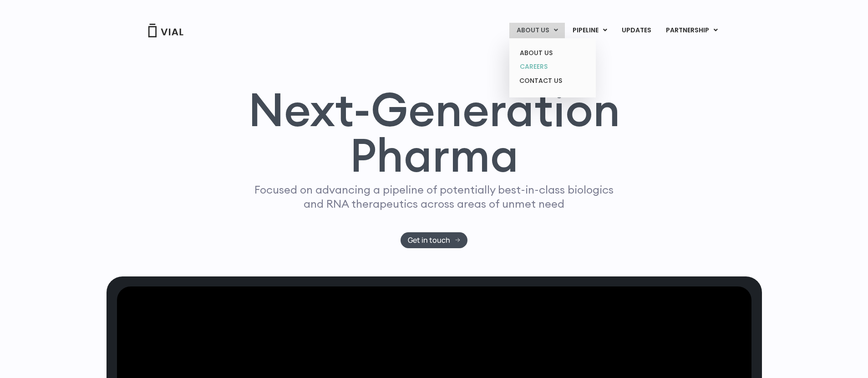 Image resolution: width=868 pixels, height=378 pixels. What do you see at coordinates (692, 31) in the screenshot?
I see `a: PARTNERSHIPMenu Toggle` at bounding box center [692, 31].